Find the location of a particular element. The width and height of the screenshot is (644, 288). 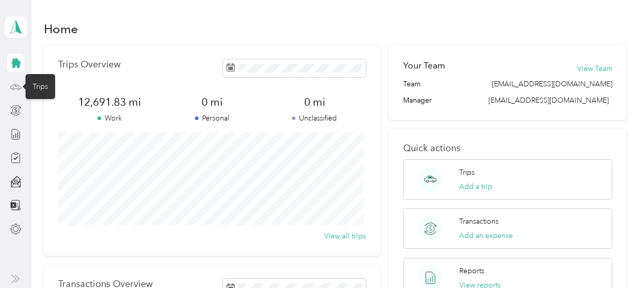

p: Personal is located at coordinates (212, 118).